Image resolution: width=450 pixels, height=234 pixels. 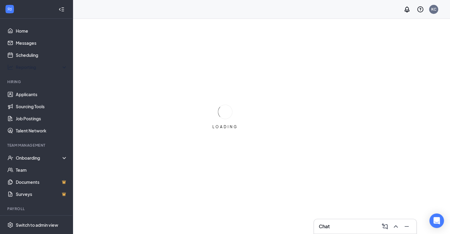 What do you see at coordinates (406, 227) in the screenshot?
I see `svg: Minimize` at bounding box center [406, 227].